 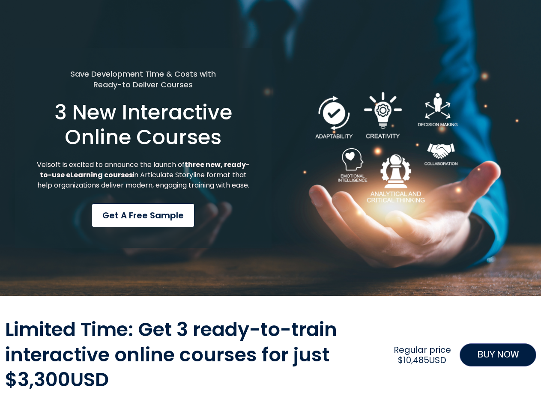 What do you see at coordinates (143, 79) in the screenshot?
I see `h5: Save Development Time & Costs with Ready-to Deliver Courses` at bounding box center [143, 79].